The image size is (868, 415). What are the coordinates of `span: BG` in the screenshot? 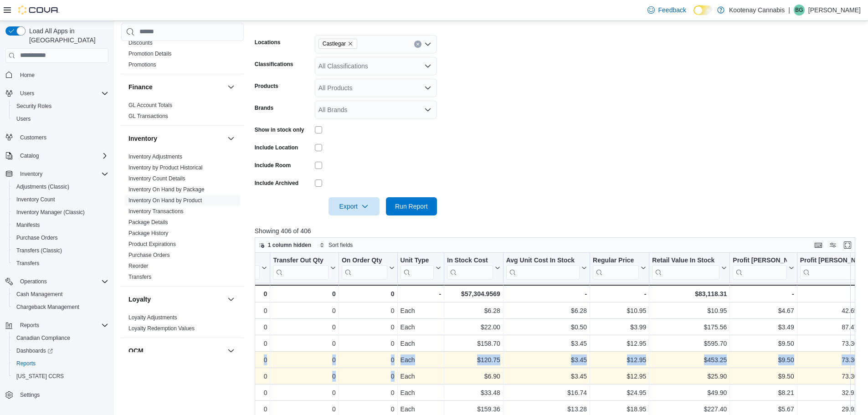 It's located at (799, 10).